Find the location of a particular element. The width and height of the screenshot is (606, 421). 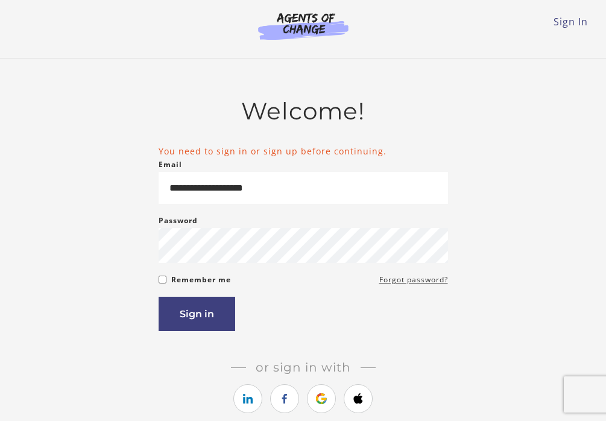

label: Remember me is located at coordinates (201, 280).